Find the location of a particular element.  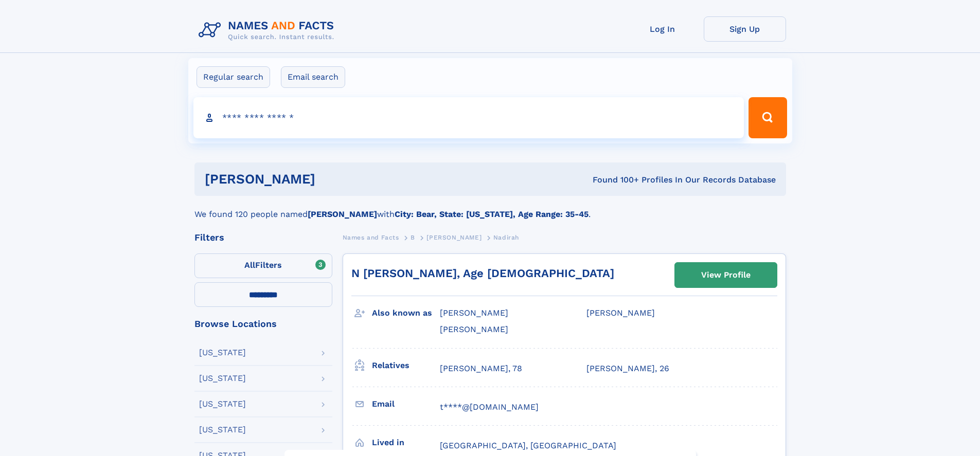

label: Regular search is located at coordinates (233, 77).